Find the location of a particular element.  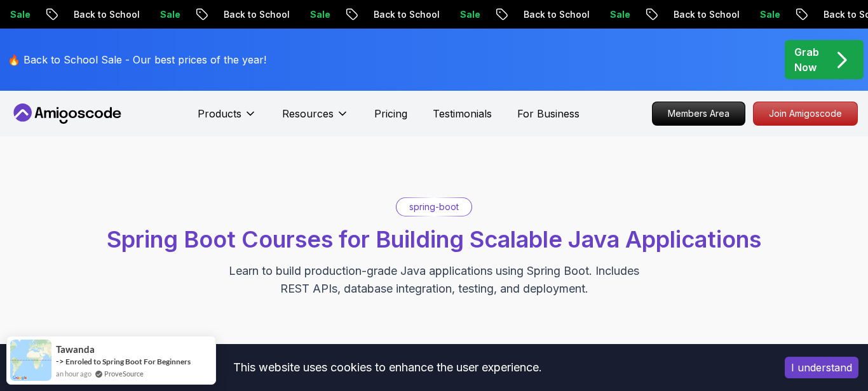

span: tawanda is located at coordinates (75, 350).